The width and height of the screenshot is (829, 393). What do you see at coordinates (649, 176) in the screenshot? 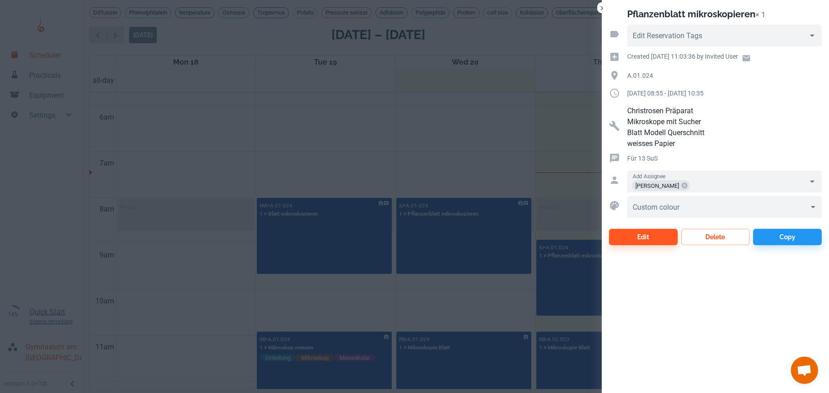
I see `label: Add Assignee` at bounding box center [649, 176].